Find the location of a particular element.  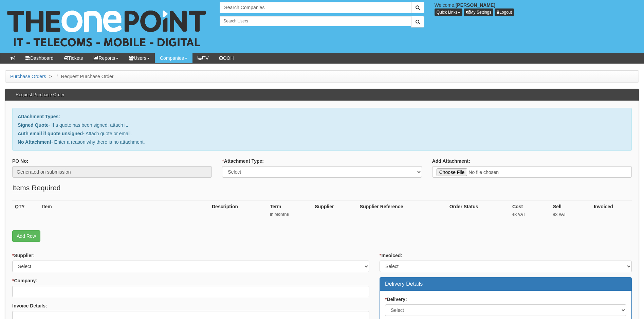

b: Auth email if quote unsigned is located at coordinates (50, 134).